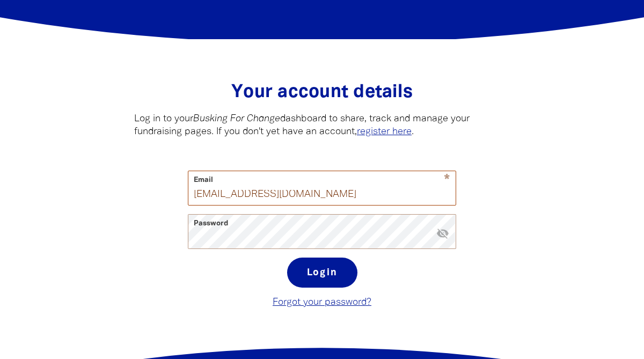 This screenshot has width=644, height=359. What do you see at coordinates (237, 119) in the screenshot?
I see `em: Busking For Change` at bounding box center [237, 119].